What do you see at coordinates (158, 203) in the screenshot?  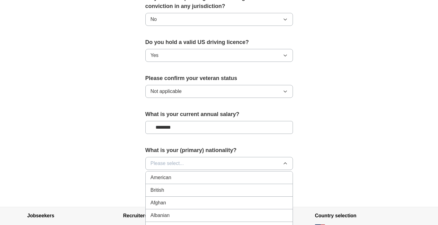 I see `span: Afghan` at bounding box center [158, 203].